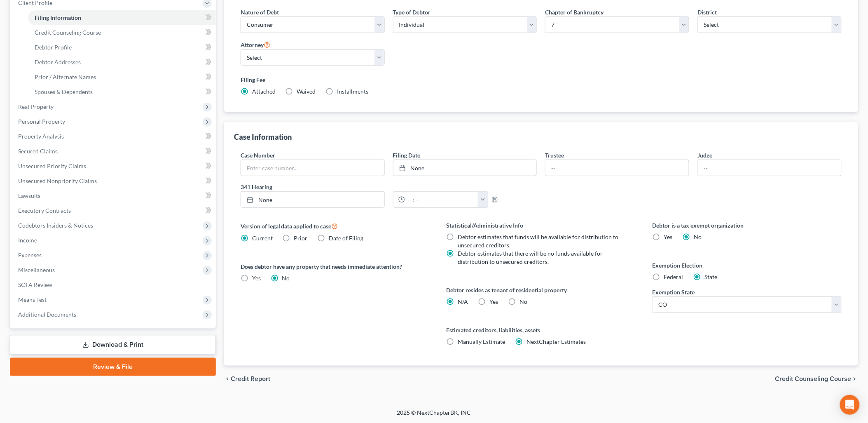 The width and height of the screenshot is (868, 423). Describe the element at coordinates (63, 92) in the screenshot. I see `span: Spouses & Dependents` at that location.